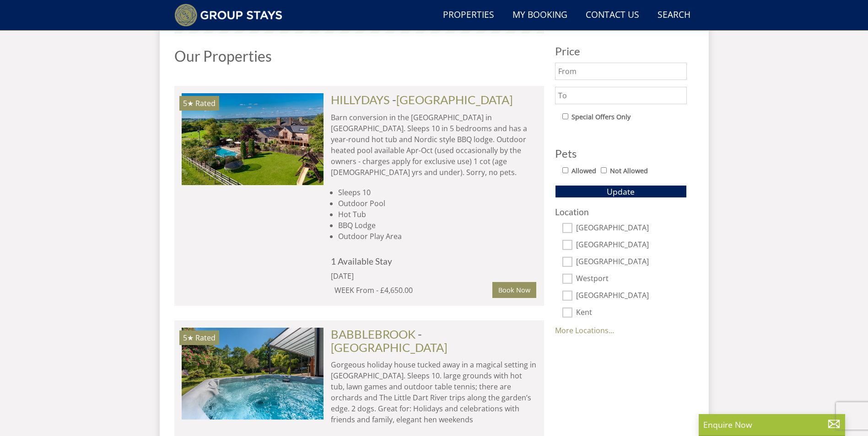  I want to click on div: WEEK From - £4,650.00, so click(414, 291).